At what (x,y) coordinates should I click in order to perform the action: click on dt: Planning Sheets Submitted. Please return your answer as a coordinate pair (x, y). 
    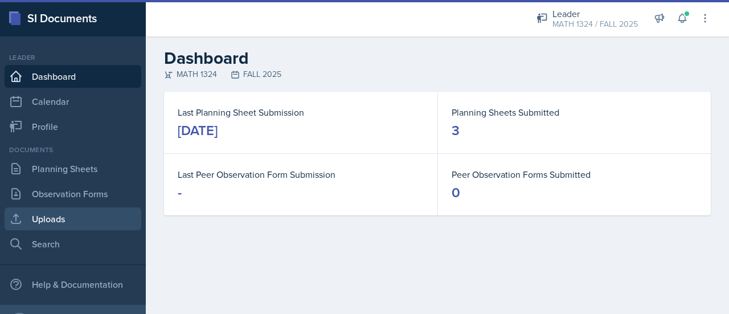
    Looking at the image, I should click on (574, 112).